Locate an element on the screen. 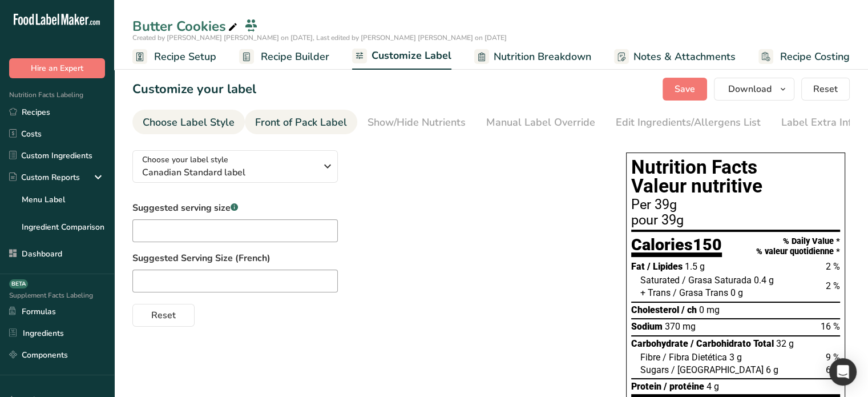 This screenshot has width=868, height=397. a: Notes & Attachments is located at coordinates (675, 57).